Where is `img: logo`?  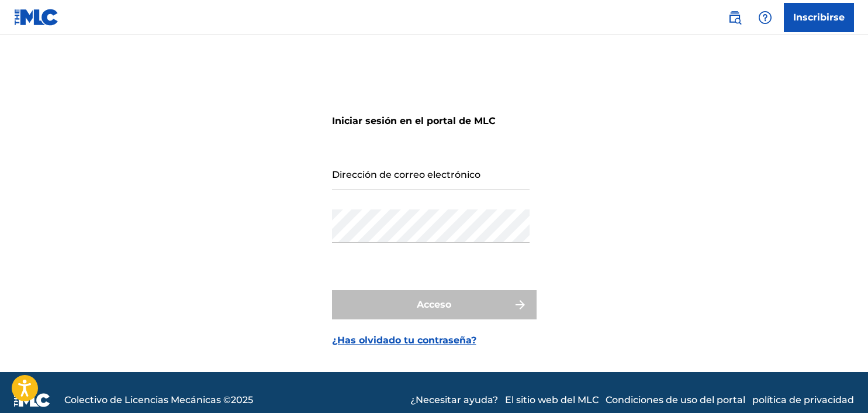
img: logo is located at coordinates (32, 400).